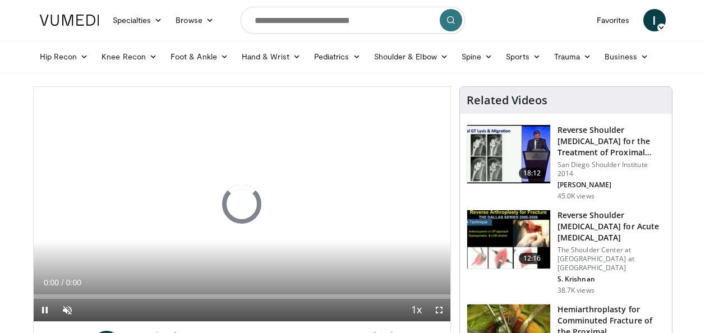  I want to click on video-js: Video Player, so click(242, 204).